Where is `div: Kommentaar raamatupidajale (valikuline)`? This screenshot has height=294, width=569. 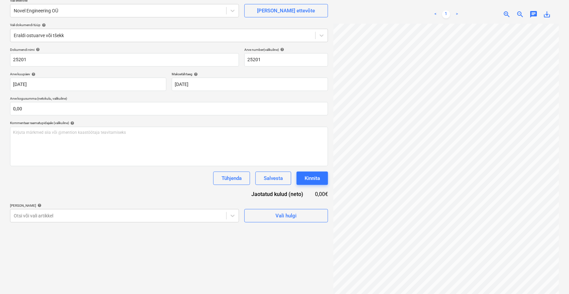
div: Kommentaar raamatupidajale (valikuline) is located at coordinates (169, 123).